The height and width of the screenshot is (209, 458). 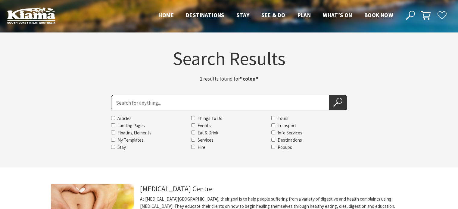 What do you see at coordinates (210, 118) in the screenshot?
I see `label: Things To Do` at bounding box center [210, 118].